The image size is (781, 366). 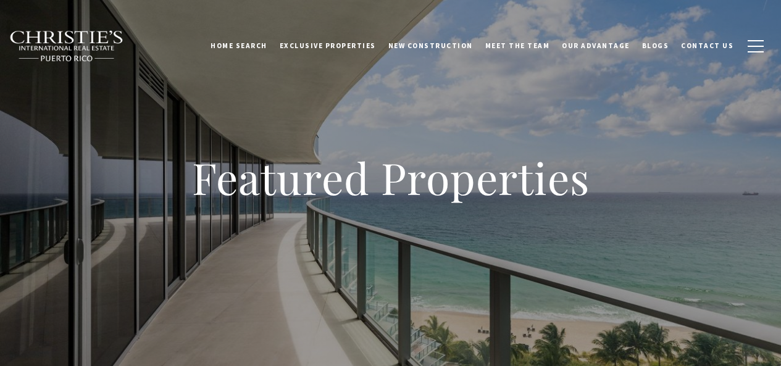 I want to click on a: New Construction, so click(x=430, y=46).